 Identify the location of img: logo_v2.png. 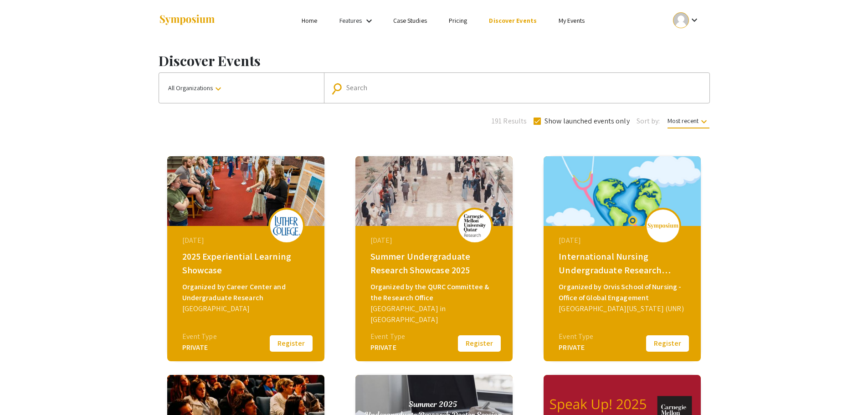
(664, 226).